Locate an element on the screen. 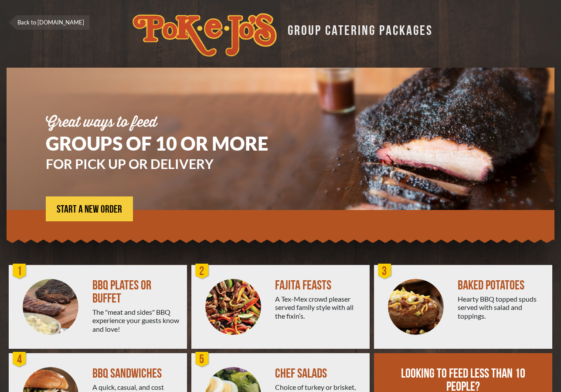  div: BAKED POTATOES is located at coordinates (501, 286).